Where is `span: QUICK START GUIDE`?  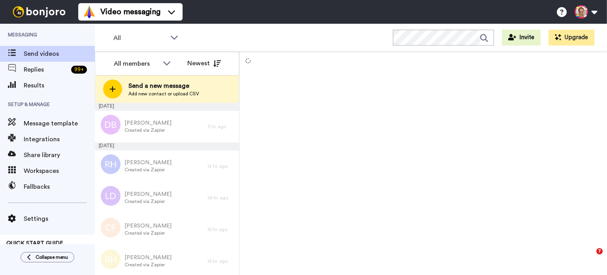
span: QUICK START GUIDE is located at coordinates (35, 243).